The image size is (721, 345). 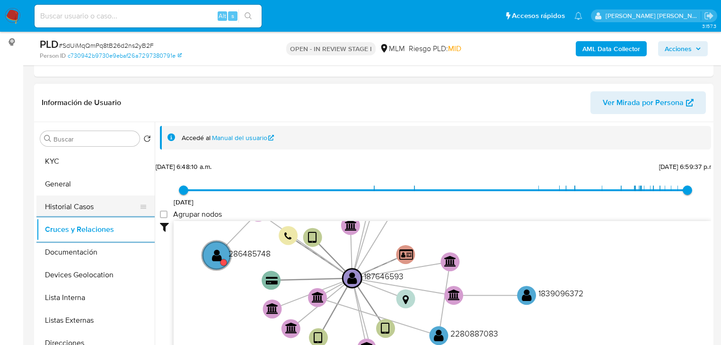 What do you see at coordinates (538, 16) in the screenshot?
I see `span: Accesos rápidos` at bounding box center [538, 16].